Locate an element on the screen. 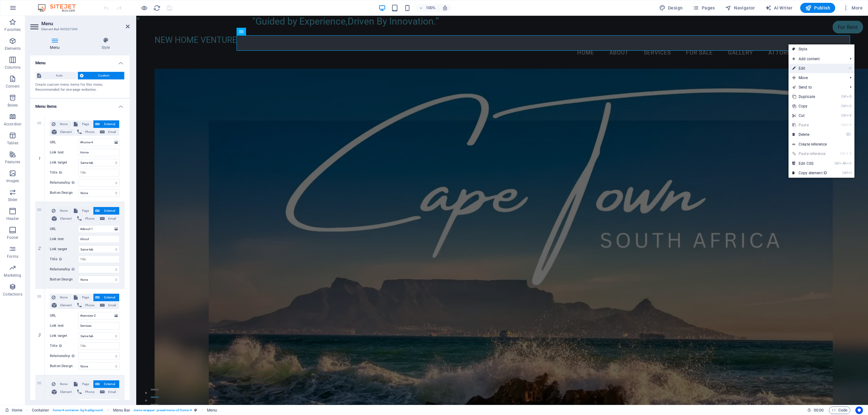 This screenshot has height=415, width=868. p: Collections is located at coordinates (13, 294).